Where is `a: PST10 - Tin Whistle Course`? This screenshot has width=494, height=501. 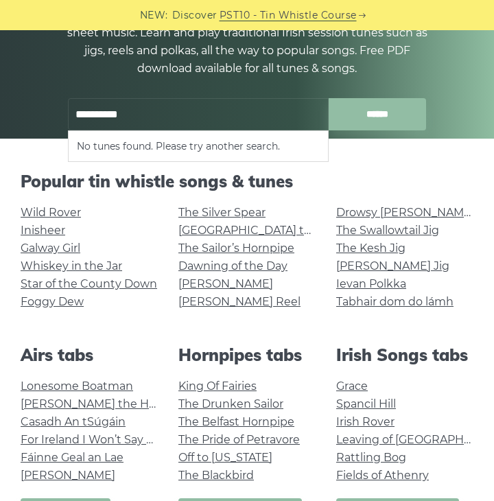
a: PST10 - Tin Whistle Course is located at coordinates (288, 15).